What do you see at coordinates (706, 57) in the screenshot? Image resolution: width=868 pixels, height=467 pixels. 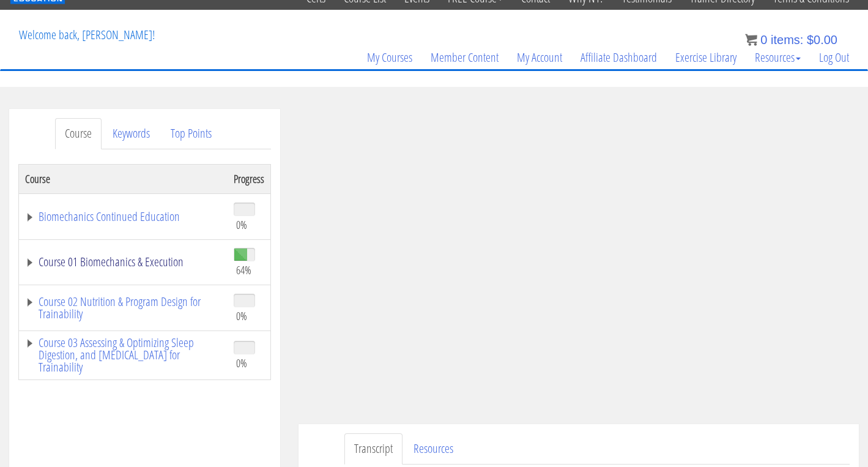 I see `a: Exercise Library` at bounding box center [706, 57].